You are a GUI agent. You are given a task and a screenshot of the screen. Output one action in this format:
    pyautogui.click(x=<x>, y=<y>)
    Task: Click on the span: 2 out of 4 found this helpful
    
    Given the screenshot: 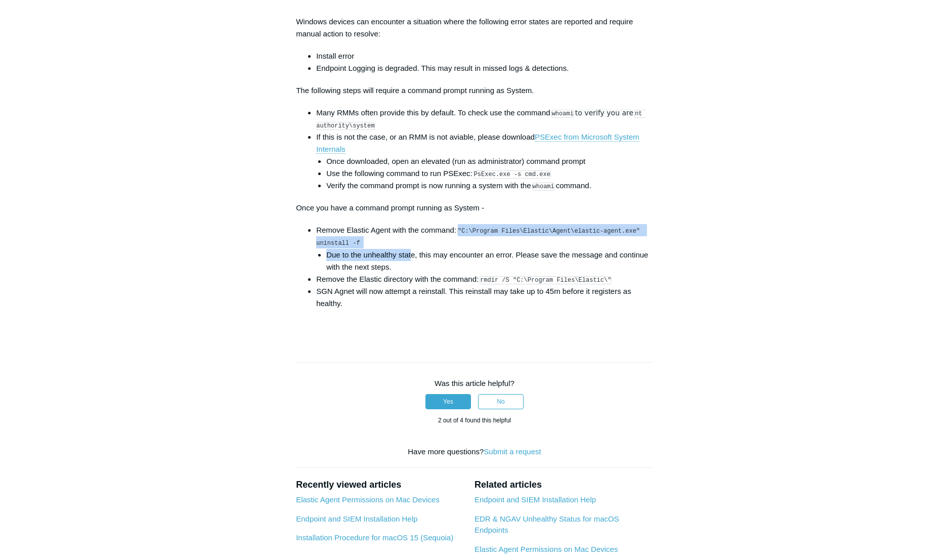 What is the action you would take?
    pyautogui.click(x=475, y=420)
    